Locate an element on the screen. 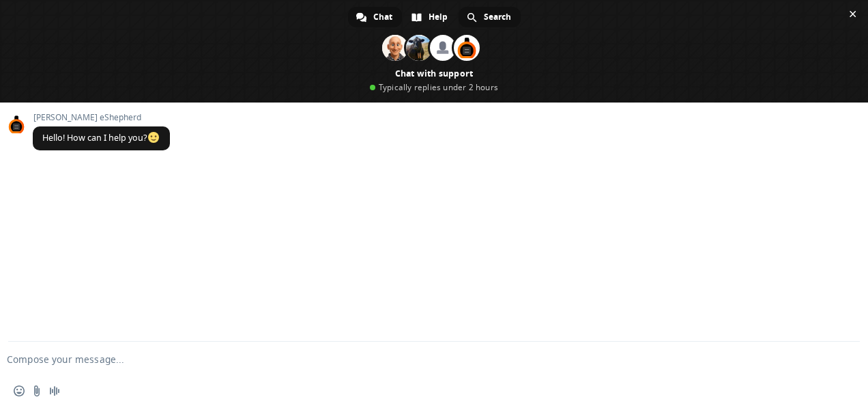  span: Search is located at coordinates (498, 17).